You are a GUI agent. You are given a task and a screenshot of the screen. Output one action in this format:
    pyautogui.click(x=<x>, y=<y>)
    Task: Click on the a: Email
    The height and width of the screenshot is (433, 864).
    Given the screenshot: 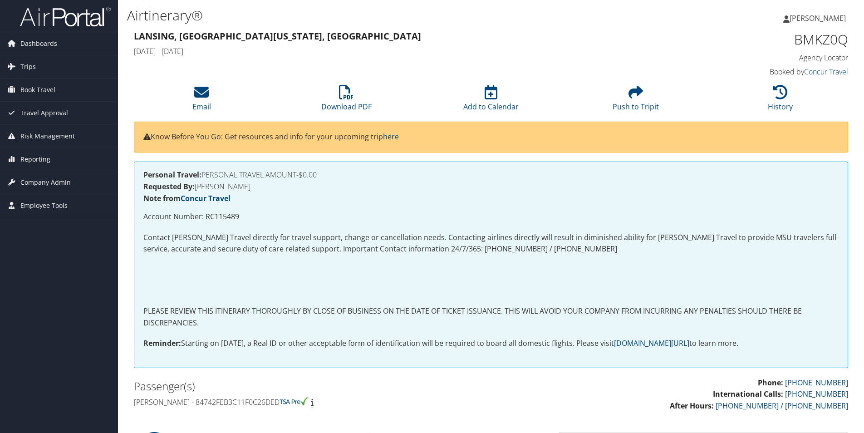 What is the action you would take?
    pyautogui.click(x=201, y=101)
    